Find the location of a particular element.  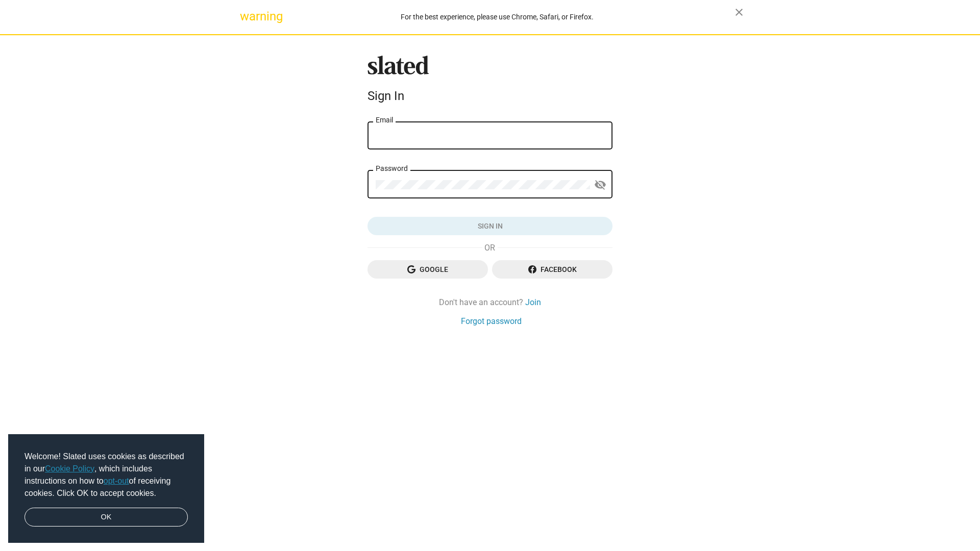

a: Cookie Policy is located at coordinates (69, 468).